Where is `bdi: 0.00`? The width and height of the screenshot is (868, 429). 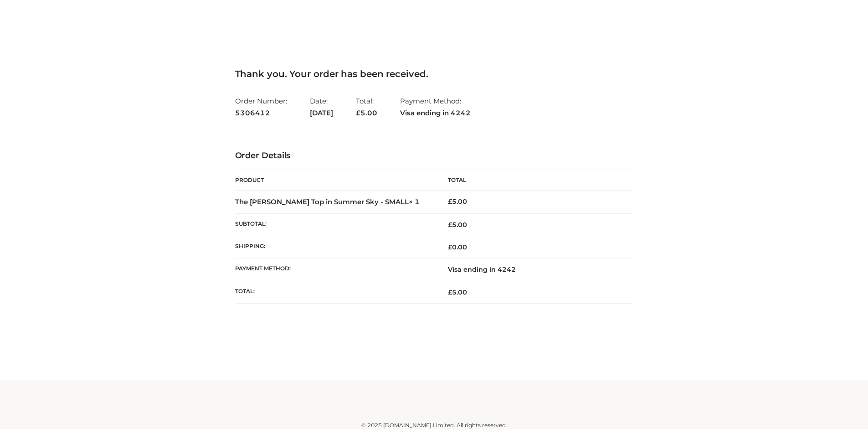 bdi: 0.00 is located at coordinates (458, 247).